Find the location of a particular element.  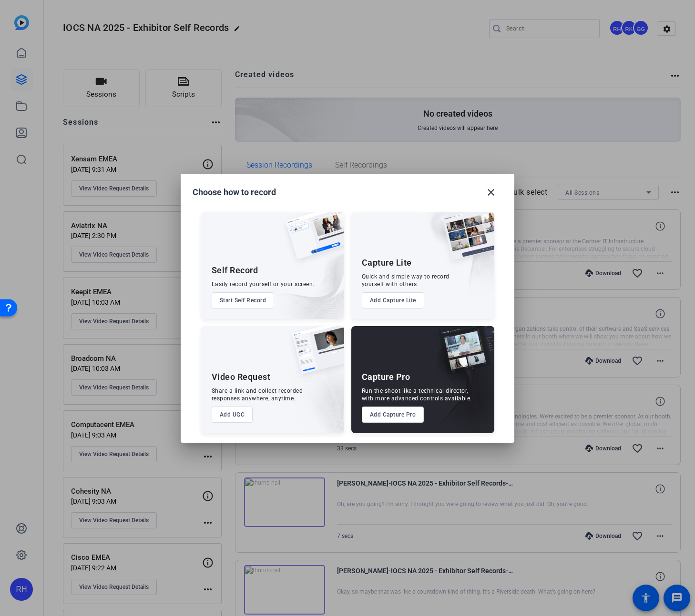

div: Run the shoot like a technical director, with more advanced controls available. is located at coordinates (417, 395).